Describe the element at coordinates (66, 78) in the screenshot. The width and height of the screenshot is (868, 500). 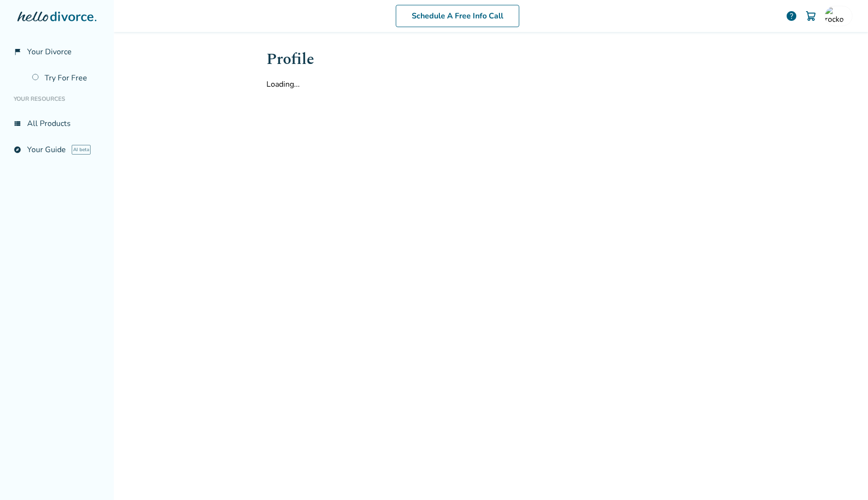
I see `a: Try For Free` at that location.